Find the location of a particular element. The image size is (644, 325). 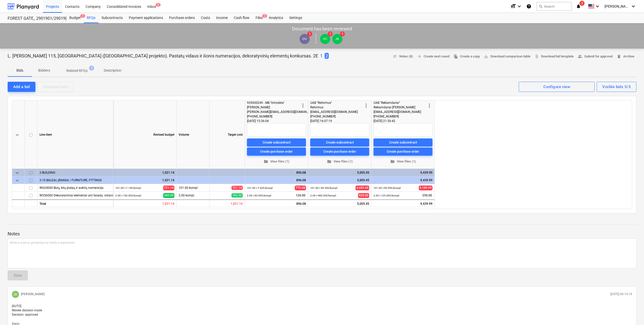

span: Submit for approval is located at coordinates (596, 56).